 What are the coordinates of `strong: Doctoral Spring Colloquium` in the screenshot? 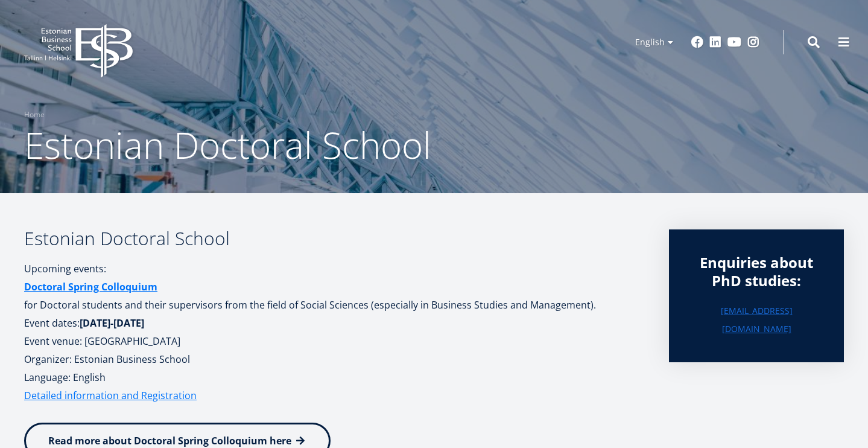 It's located at (91, 287).